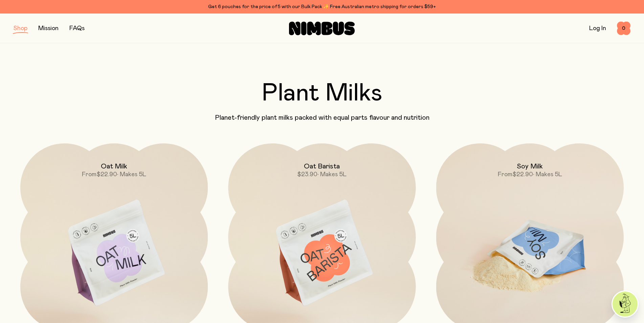  What do you see at coordinates (322, 93) in the screenshot?
I see `h2: Plant Milks` at bounding box center [322, 93].